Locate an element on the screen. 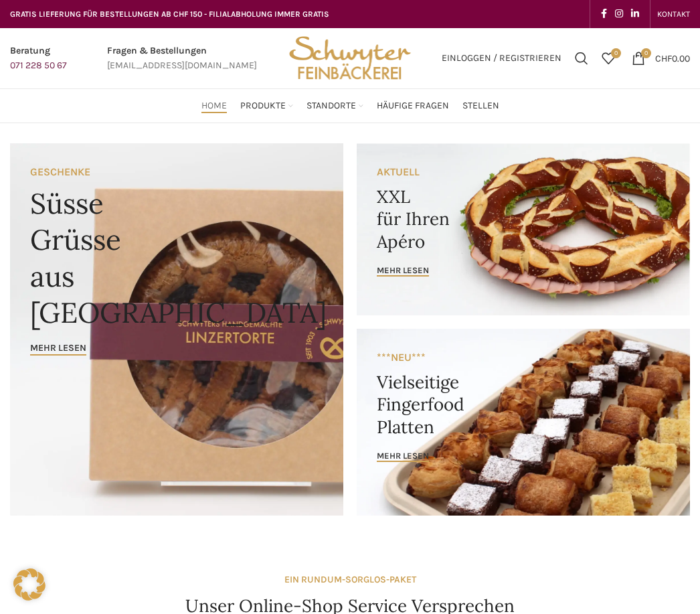 This screenshot has width=700, height=614. div: Secondary navigation is located at coordinates (673, 14).